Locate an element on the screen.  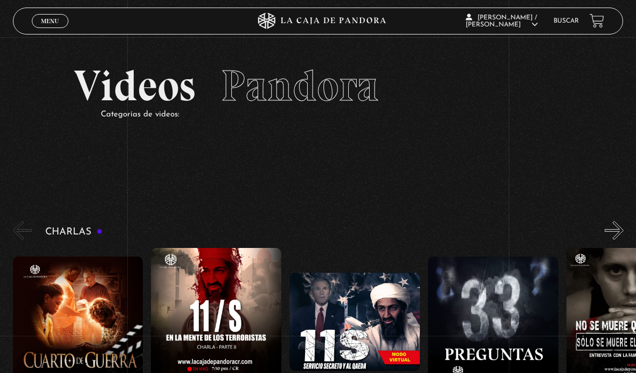
span: Pandora is located at coordinates (300, 86).